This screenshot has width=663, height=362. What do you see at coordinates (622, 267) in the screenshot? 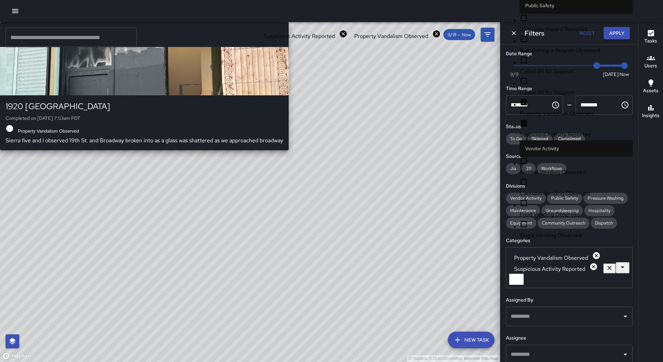
I see `button: Close` at bounding box center [622, 267].